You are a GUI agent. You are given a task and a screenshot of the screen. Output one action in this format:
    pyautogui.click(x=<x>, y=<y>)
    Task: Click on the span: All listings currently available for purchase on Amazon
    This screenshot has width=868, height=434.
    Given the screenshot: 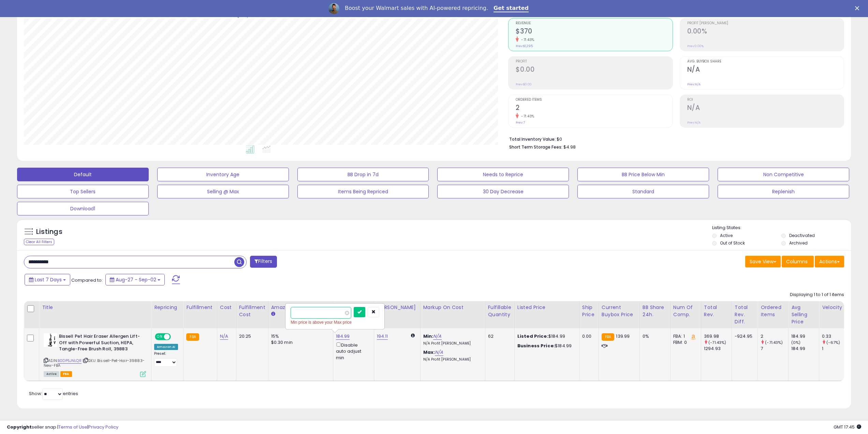 What is the action you would take?
    pyautogui.click(x=52, y=374)
    